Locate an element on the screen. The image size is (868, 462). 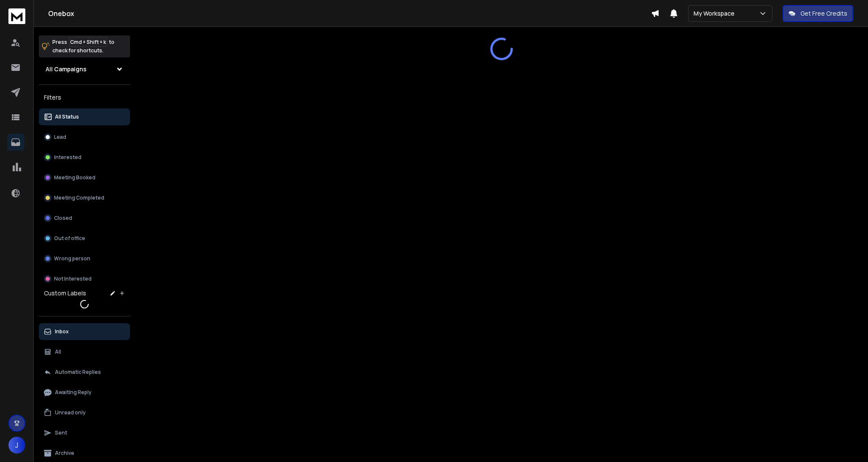
p: Unread only is located at coordinates (70, 412).